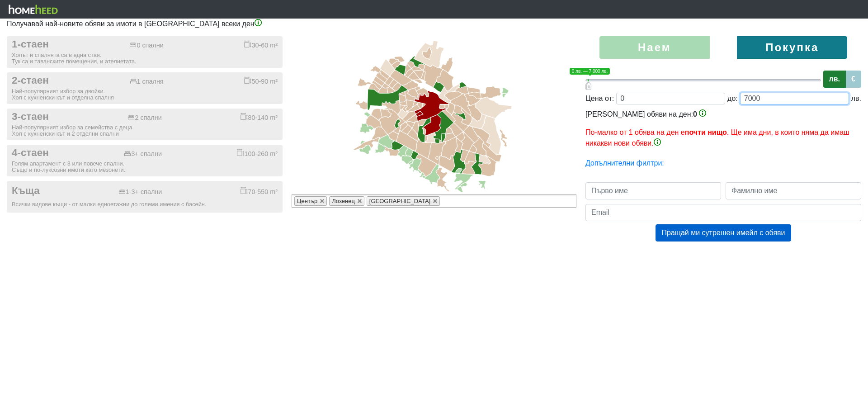 The height and width of the screenshot is (393, 868). Describe the element at coordinates (30, 117) in the screenshot. I see `span: 3-стаен` at that location.